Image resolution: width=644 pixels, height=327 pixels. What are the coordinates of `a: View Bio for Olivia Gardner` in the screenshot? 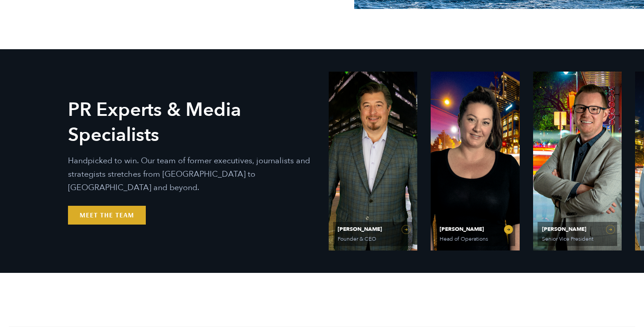 It's located at (475, 161).